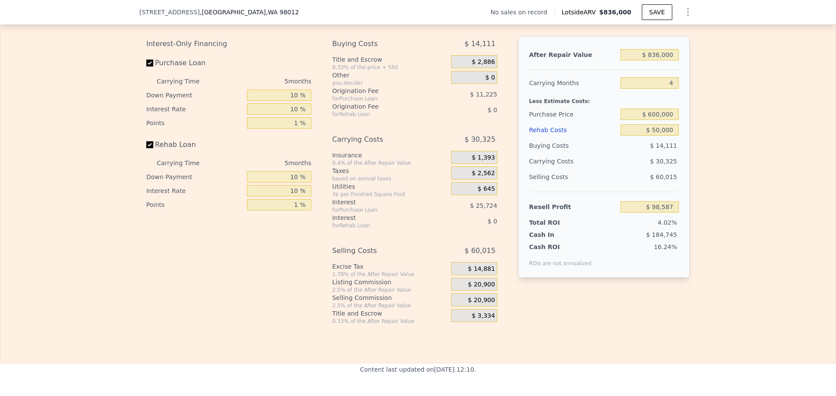 The image size is (836, 396). Describe the element at coordinates (573, 114) in the screenshot. I see `div: Purchase Price` at that location.